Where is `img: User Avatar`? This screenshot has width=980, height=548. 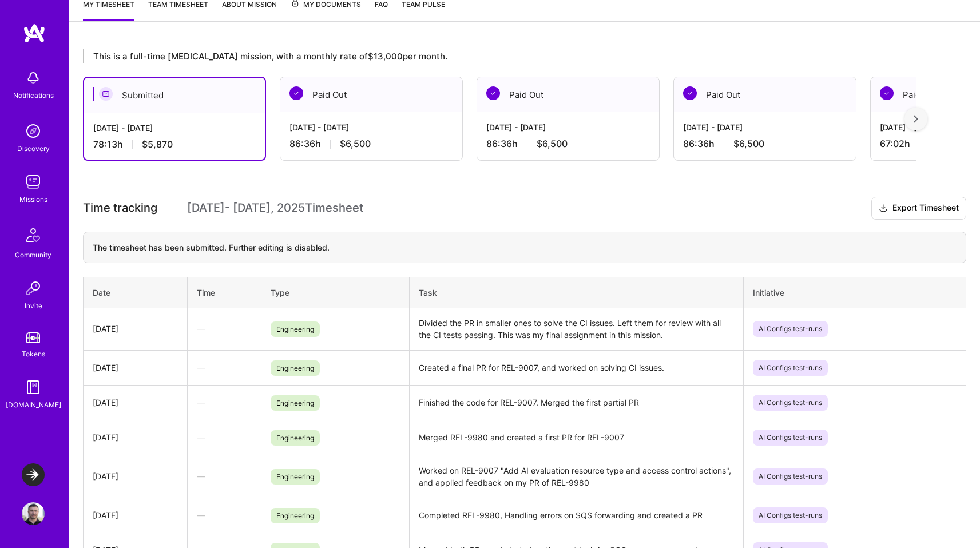
img: User Avatar is located at coordinates (33, 514).